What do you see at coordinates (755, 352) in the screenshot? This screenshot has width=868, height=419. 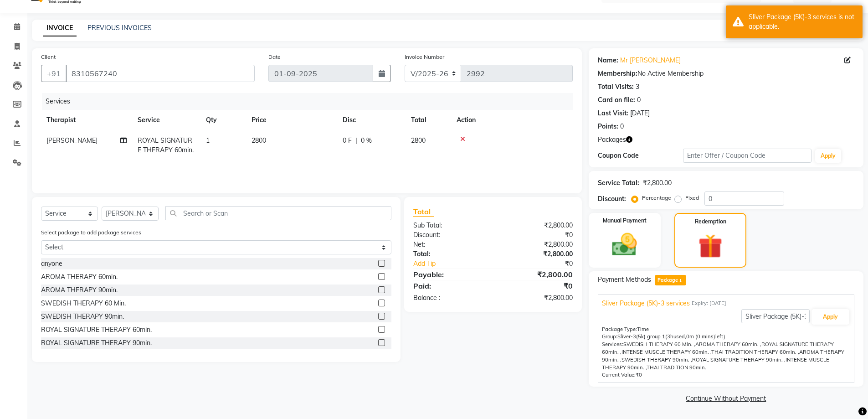 I see `span: THAI TRADITION THERAPY 60min. ,` at bounding box center [755, 352].